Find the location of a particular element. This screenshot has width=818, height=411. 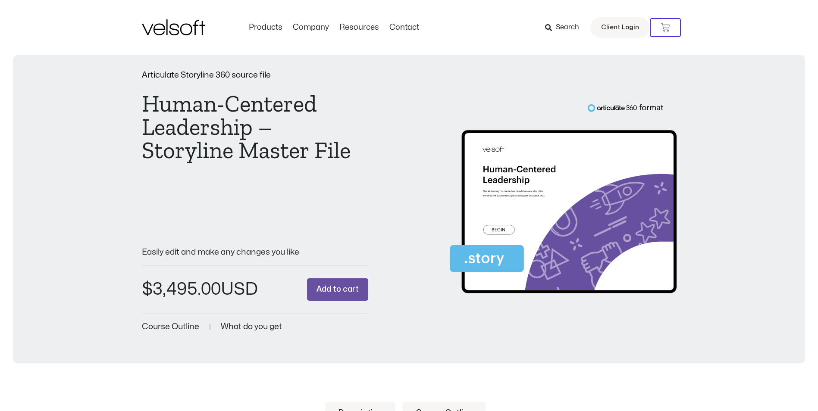

a: CompanyMenu Toggle is located at coordinates (311, 28).